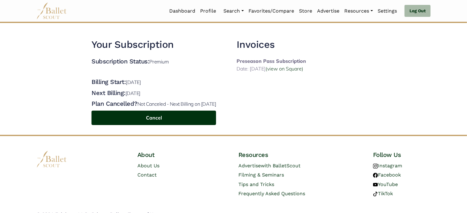 Image resolution: width=467 pixels, height=213 pixels. What do you see at coordinates (271, 45) in the screenshot?
I see `h2: Invoices` at bounding box center [271, 45].